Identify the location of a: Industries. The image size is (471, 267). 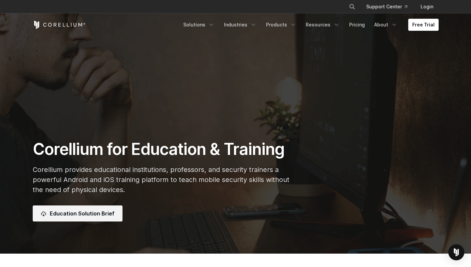
(240, 25).